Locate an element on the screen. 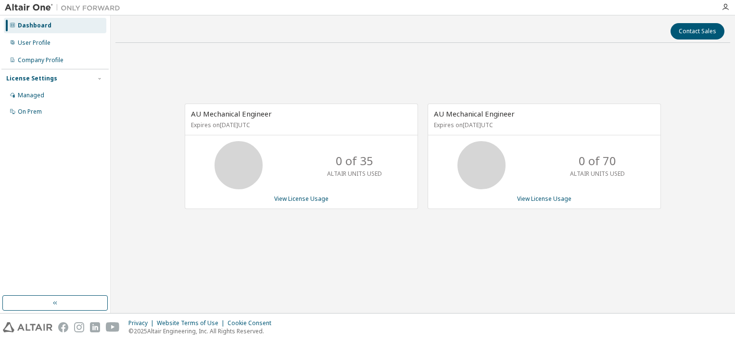  div: Privacy is located at coordinates (142, 323).